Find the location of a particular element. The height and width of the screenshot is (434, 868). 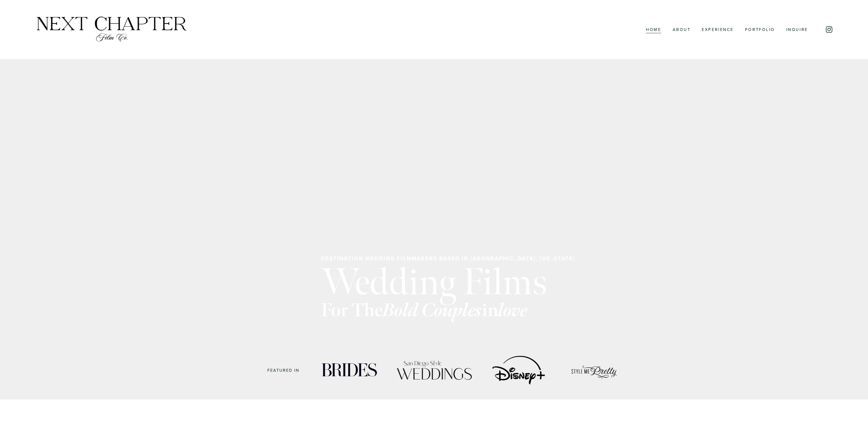

span: Wedding Films is located at coordinates (434, 281).